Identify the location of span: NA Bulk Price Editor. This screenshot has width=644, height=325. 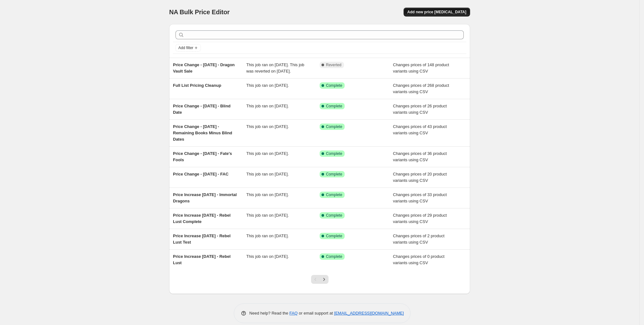
(199, 12).